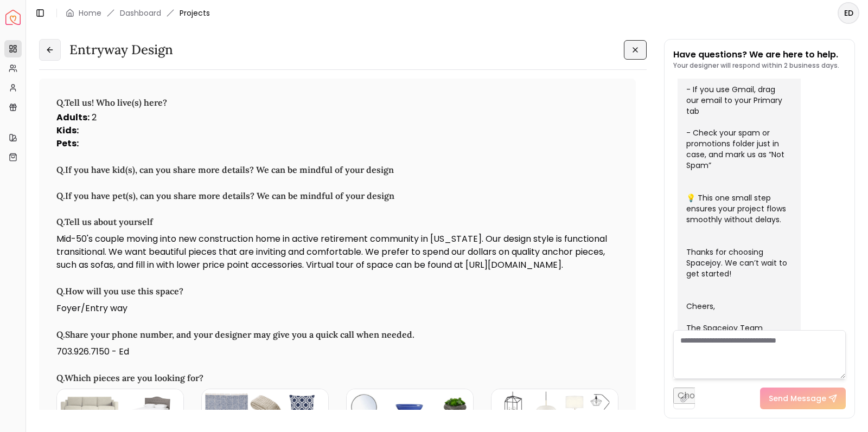 The width and height of the screenshot is (868, 432). I want to click on span: Projects, so click(195, 13).